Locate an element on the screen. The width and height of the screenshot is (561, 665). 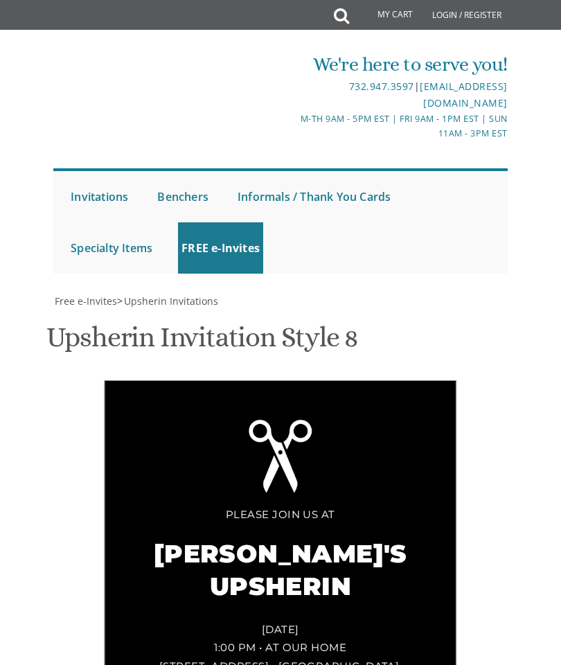
span: Free e-Invites is located at coordinates (86, 301).